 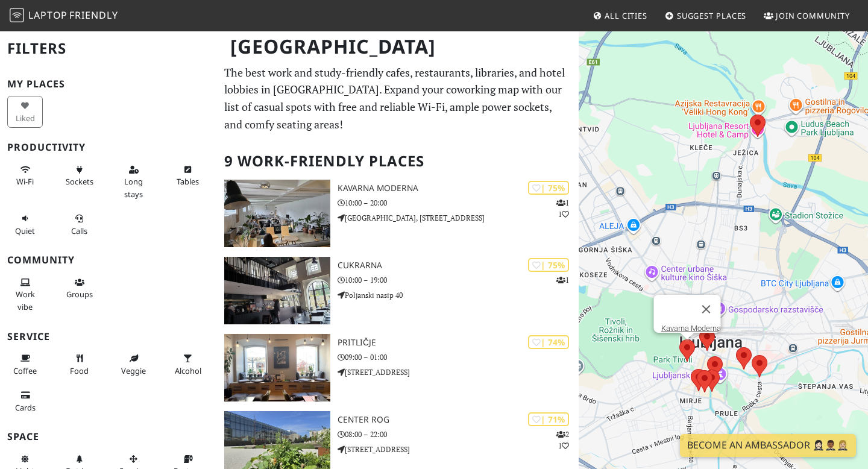 What do you see at coordinates (188, 364) in the screenshot?
I see `button: Alcohol` at bounding box center [188, 364].